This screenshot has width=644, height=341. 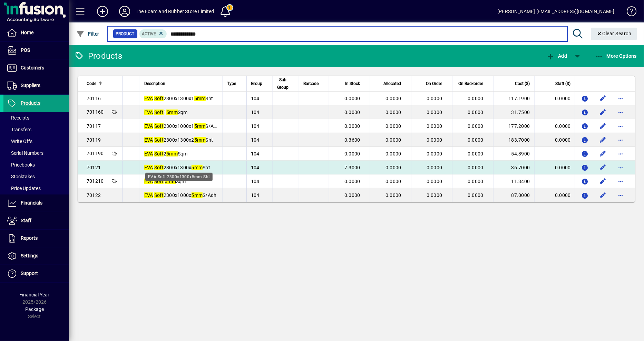 What do you see at coordinates (350, 84) in the screenshot?
I see `div: In Stock` at bounding box center [350, 84].